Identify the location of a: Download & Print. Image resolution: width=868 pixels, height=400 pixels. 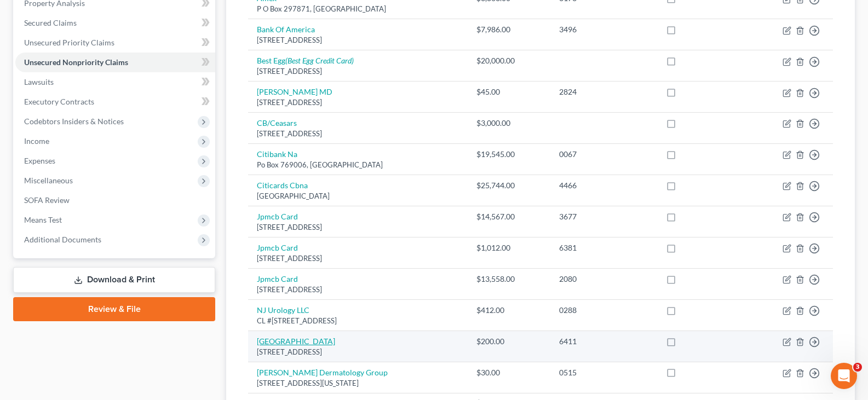
(114, 280).